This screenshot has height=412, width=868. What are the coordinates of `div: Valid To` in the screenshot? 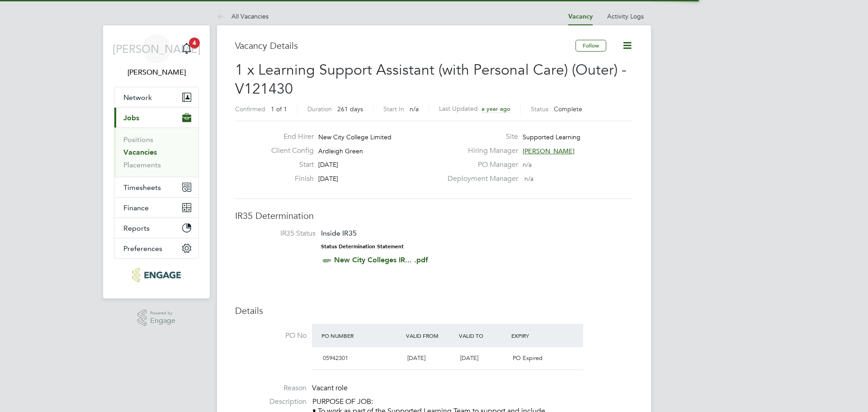 It's located at (483, 336).